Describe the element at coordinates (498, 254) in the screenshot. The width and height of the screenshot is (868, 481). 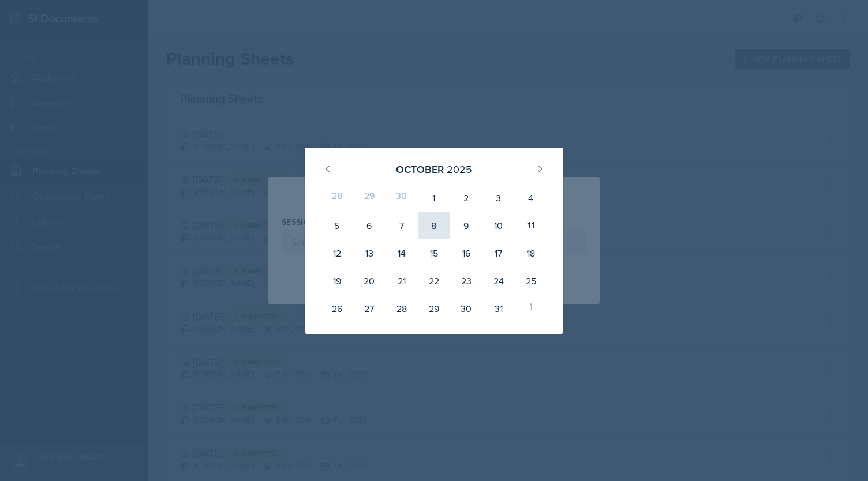
I see `div: 17` at that location.